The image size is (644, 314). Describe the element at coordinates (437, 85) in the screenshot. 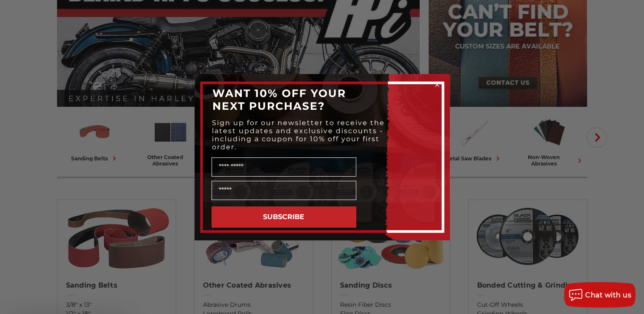

I see `button: Close dialog` at that location.